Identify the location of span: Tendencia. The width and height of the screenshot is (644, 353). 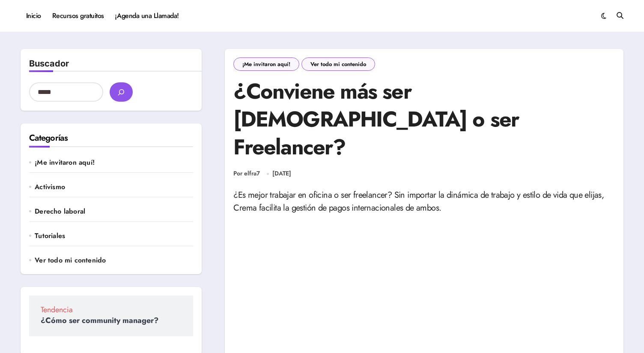
(111, 309).